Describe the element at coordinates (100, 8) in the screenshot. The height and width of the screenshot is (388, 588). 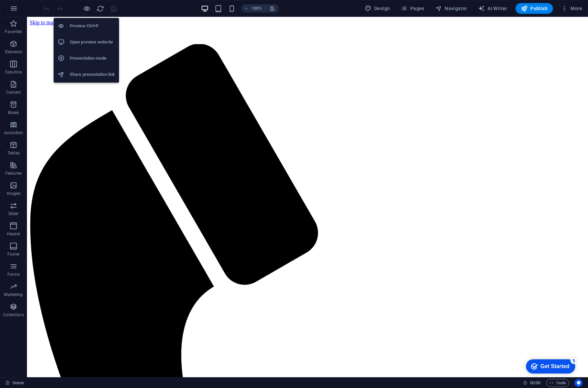
I see `i: Reload page` at that location.